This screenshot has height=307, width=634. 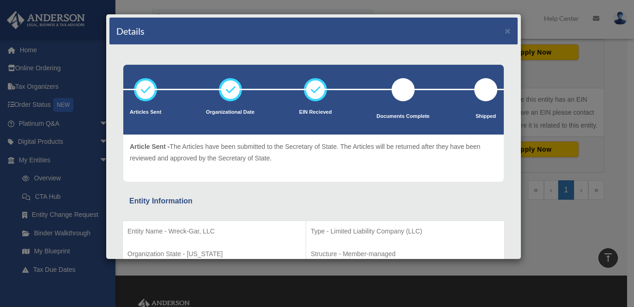 What do you see at coordinates (405, 231) in the screenshot?
I see `p: Type - Limited Liability Company (LLC)` at bounding box center [405, 231].